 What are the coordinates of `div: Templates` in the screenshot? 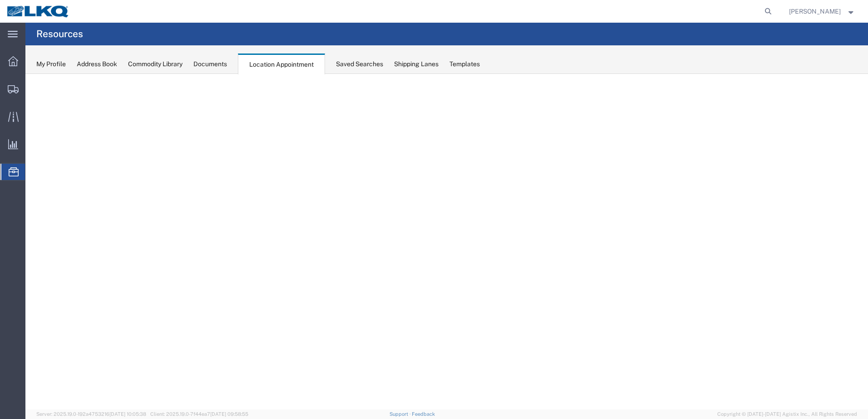 It's located at (464, 64).